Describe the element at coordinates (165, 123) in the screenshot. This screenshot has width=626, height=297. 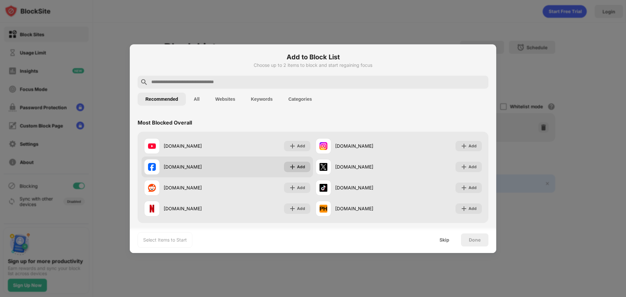
I see `div: Most Blocked Overall` at that location.